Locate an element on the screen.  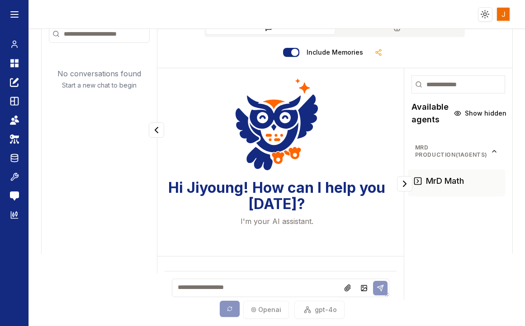
button: MrD Production(1agents) is located at coordinates (456, 151).